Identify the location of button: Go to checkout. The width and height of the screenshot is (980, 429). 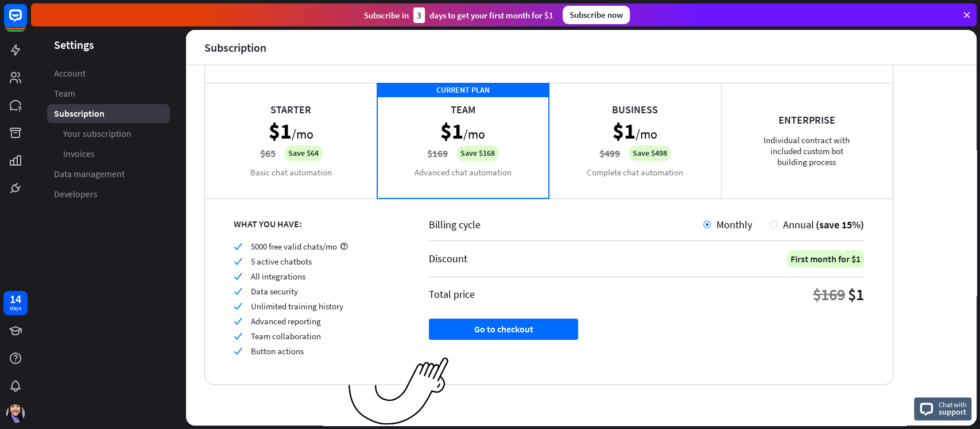
(504, 329).